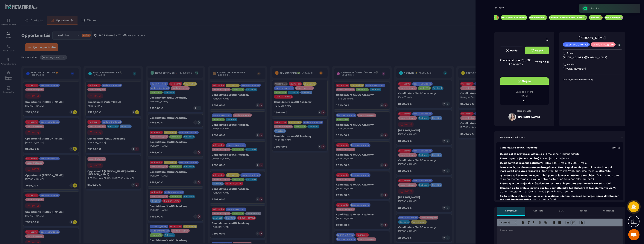 This screenshot has width=644, height=244. Describe the element at coordinates (549, 200) in the screenshot. I see `span: : Oui, à fond !` at that location.